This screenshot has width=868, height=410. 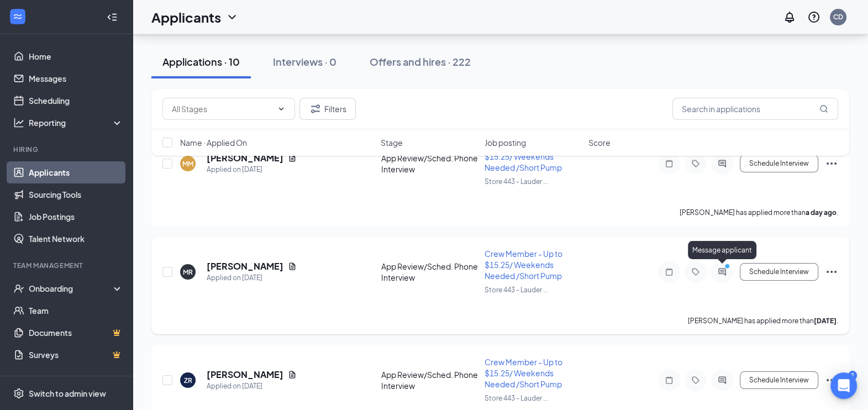 I want to click on input: All Stages, so click(x=222, y=109).